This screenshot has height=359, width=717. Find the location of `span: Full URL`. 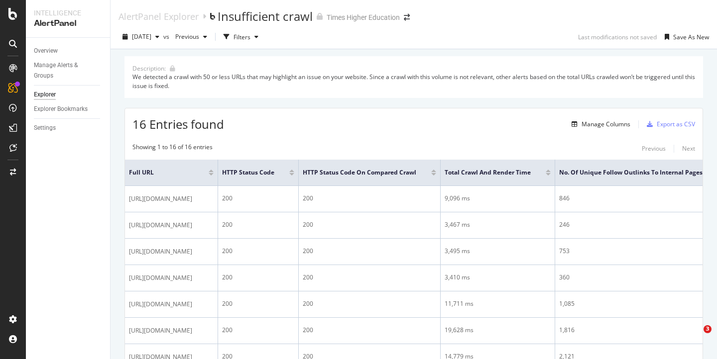

span: Full URL is located at coordinates (161, 173).